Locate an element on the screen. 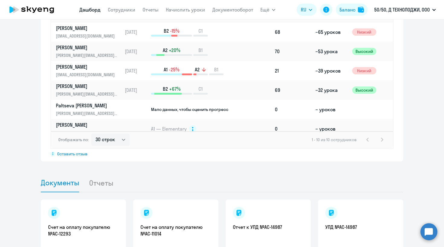 This screenshot has height=247, width=444. button: RU is located at coordinates (307, 10).